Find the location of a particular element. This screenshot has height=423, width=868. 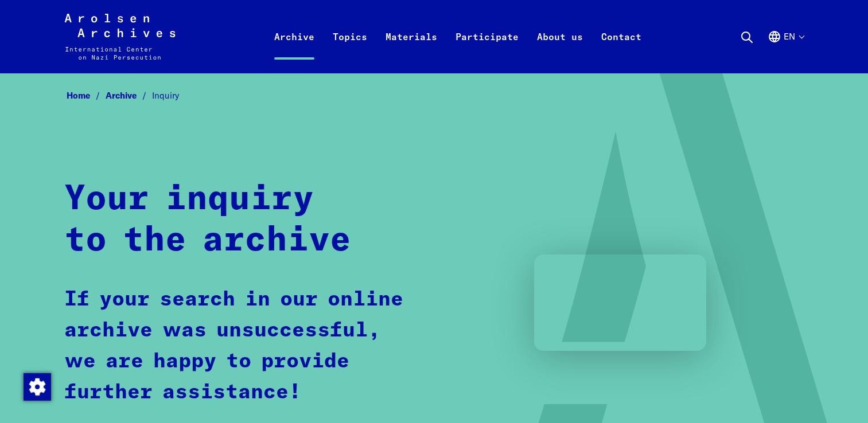

a: Materials is located at coordinates (411, 50).